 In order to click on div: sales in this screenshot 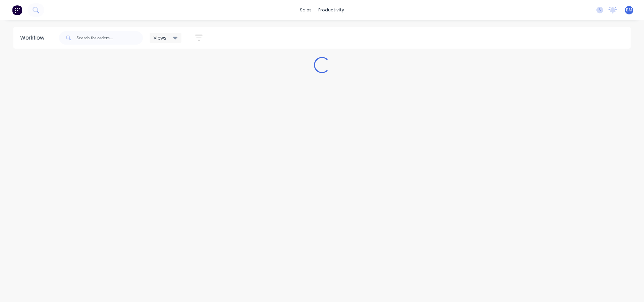, I will do `click(306, 10)`.